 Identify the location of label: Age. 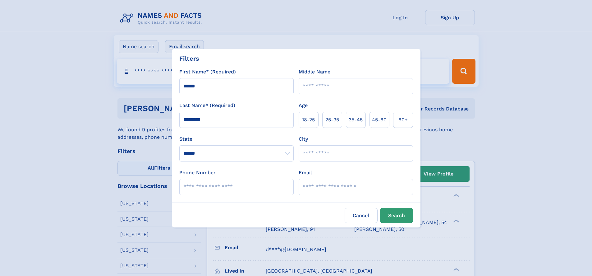
(303, 105).